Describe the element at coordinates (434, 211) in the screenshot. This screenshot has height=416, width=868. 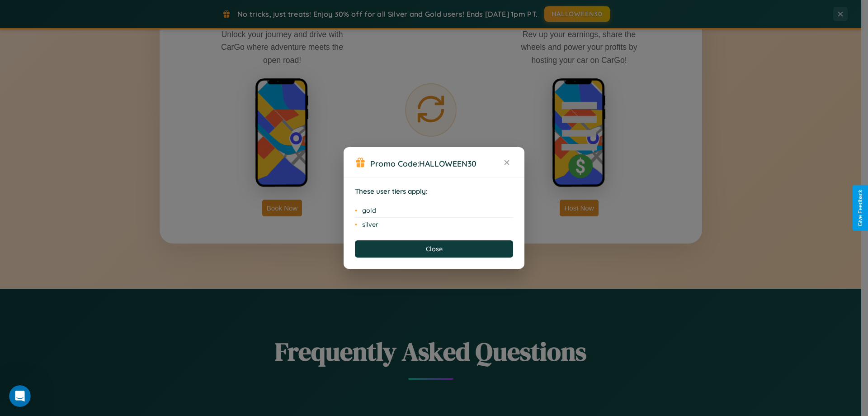
I see `li: gold` at that location.